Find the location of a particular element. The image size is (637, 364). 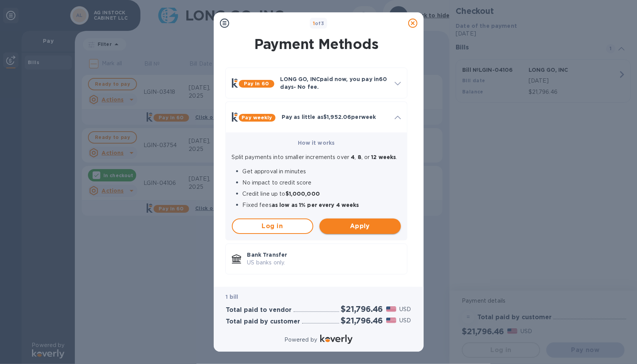

p: US banks only. is located at coordinates (324, 262).